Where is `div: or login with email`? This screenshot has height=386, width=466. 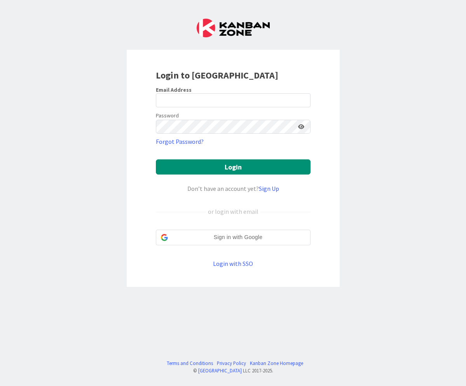
div: or login with email is located at coordinates (233, 211).